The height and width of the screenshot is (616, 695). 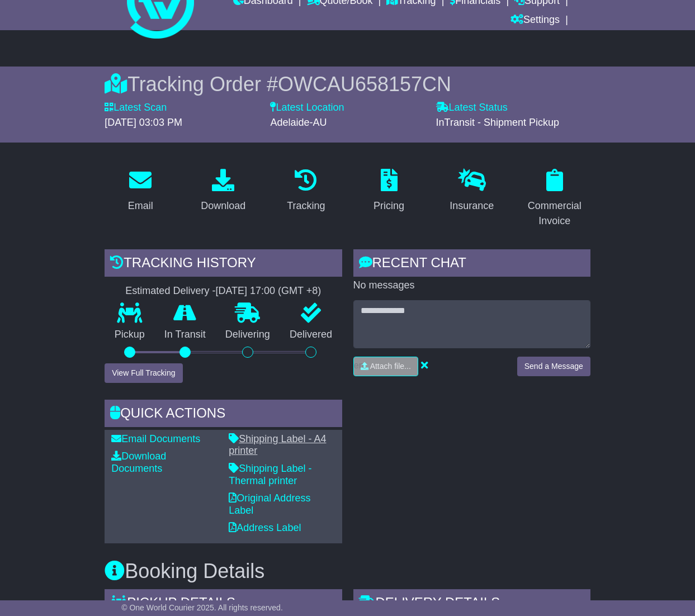 I want to click on button: Send a Message, so click(x=553, y=366).